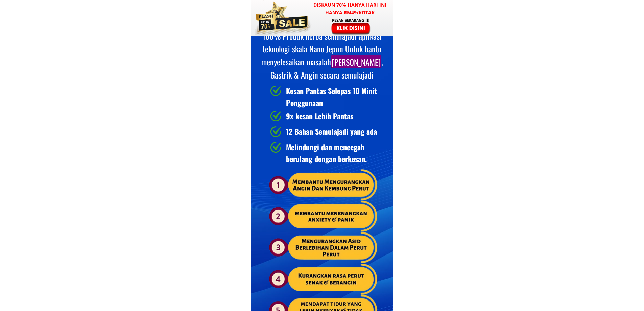 This screenshot has width=644, height=311. I want to click on font: berulang dengan berkesan., so click(326, 158).